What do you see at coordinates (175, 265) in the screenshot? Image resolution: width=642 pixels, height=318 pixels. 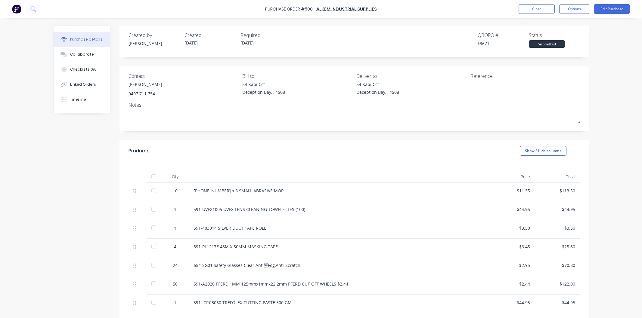 I see `div: 24` at bounding box center [175, 265].